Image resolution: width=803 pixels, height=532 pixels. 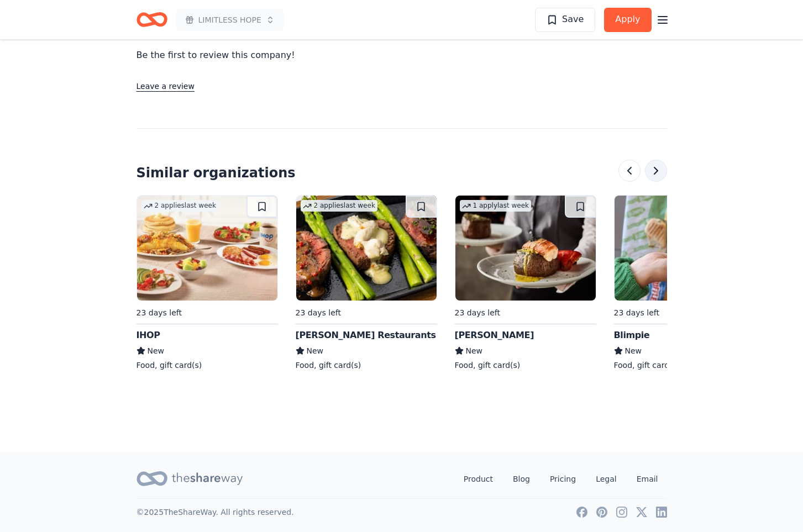 What do you see at coordinates (216, 173) in the screenshot?
I see `div: Similar organizations` at bounding box center [216, 173].